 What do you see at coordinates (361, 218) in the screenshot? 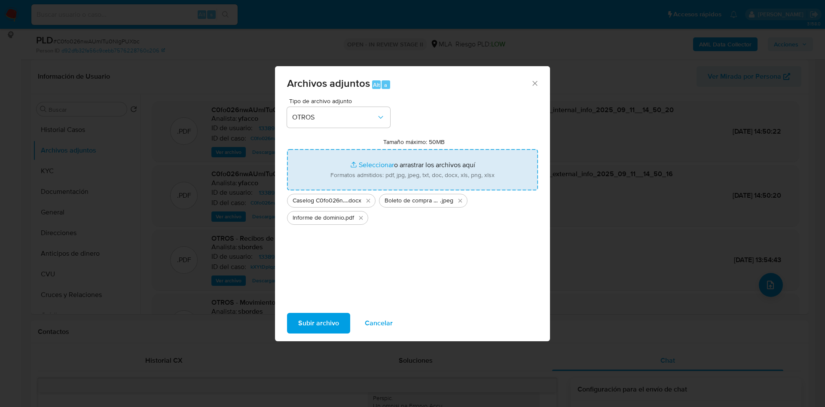
I see `button: Eliminar Informe de dominio.pdf` at bounding box center [361, 218].